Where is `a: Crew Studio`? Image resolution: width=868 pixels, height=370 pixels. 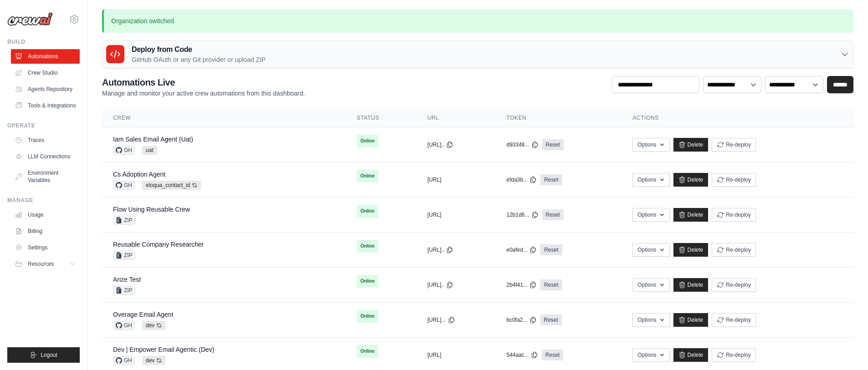 a: Crew Studio is located at coordinates (45, 73).